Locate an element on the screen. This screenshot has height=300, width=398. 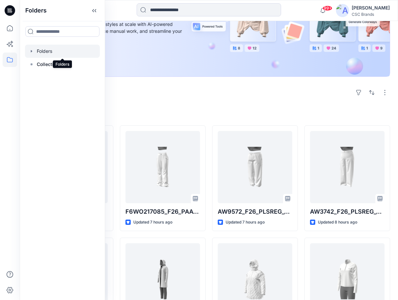
a: F6WO217085_F26_PAACT is located at coordinates (162, 167).